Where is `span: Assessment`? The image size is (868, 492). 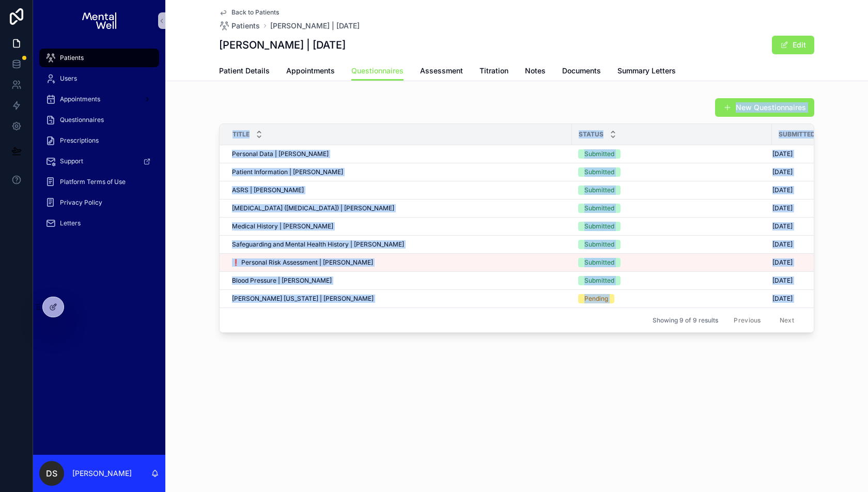 span: Assessment is located at coordinates (441, 71).